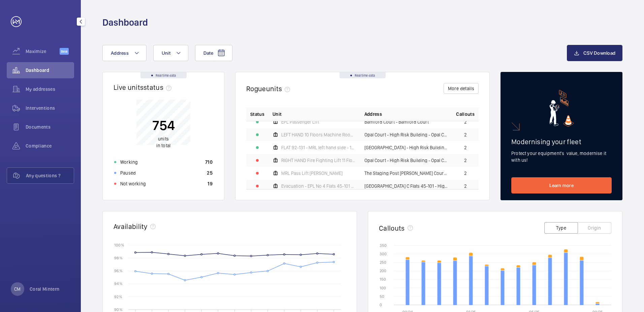 Image resolution: width=644 pixels, height=312 pixels. I want to click on text: 300, so click(383, 254).